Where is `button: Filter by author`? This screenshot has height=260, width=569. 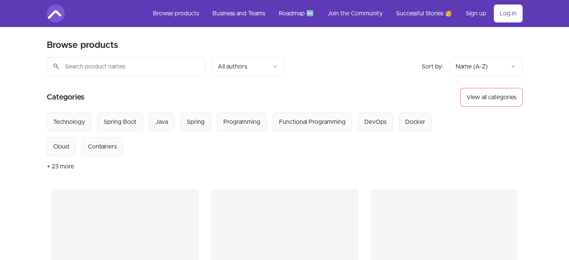 button: Filter by author is located at coordinates (248, 67).